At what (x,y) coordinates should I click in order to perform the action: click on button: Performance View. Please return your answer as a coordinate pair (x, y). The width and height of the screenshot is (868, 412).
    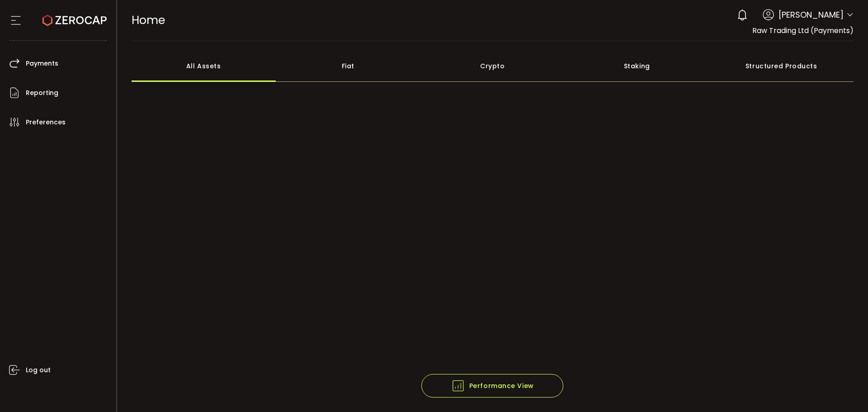
    Looking at the image, I should click on (492, 386).